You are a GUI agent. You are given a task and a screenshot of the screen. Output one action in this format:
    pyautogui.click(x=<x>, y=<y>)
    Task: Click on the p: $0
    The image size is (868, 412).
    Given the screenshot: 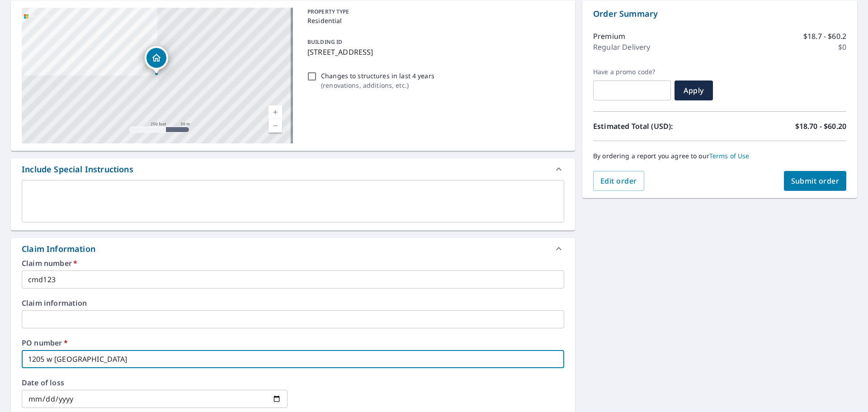 What is the action you would take?
    pyautogui.click(x=842, y=47)
    